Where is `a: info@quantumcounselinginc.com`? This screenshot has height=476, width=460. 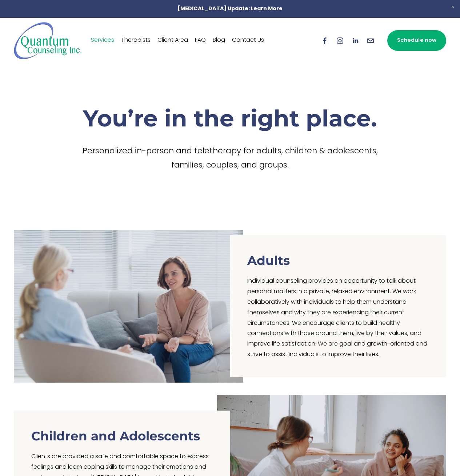 a: info@quantumcounselinginc.com is located at coordinates (371, 40).